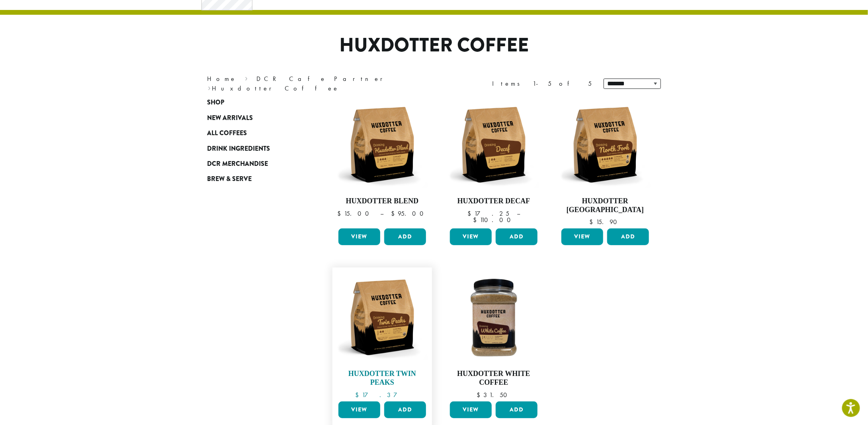 This screenshot has height=425, width=868. Describe the element at coordinates (227, 133) in the screenshot. I see `span: All Coffees` at that location.